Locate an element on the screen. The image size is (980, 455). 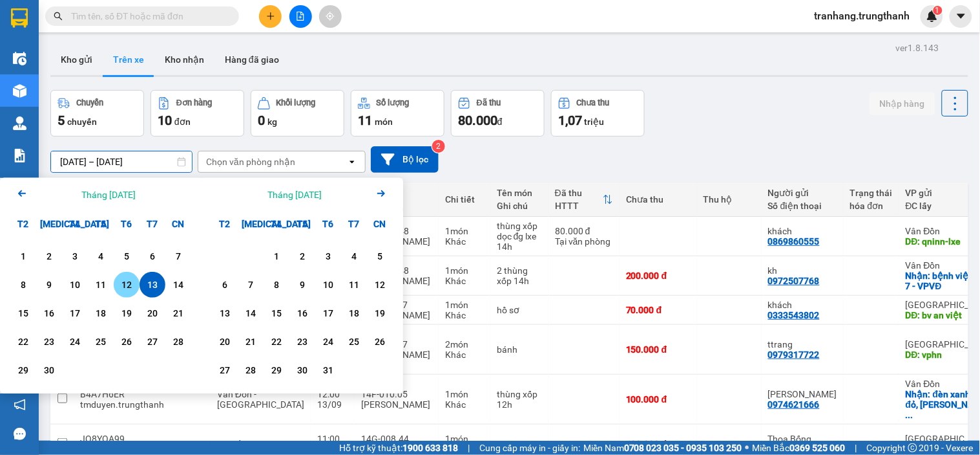
span: 10 is located at coordinates (165, 120).